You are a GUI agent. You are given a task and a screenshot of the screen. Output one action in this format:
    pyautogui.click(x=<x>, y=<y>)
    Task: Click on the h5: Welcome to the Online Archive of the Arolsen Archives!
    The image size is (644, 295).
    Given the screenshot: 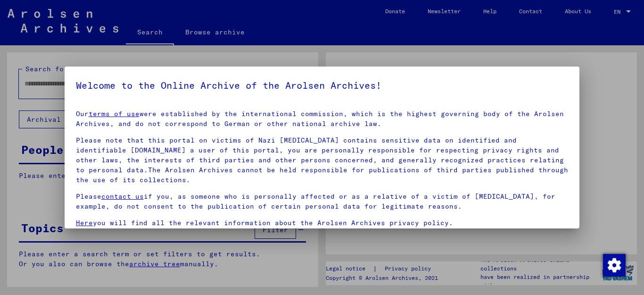 What is the action you would take?
    pyautogui.click(x=322, y=85)
    